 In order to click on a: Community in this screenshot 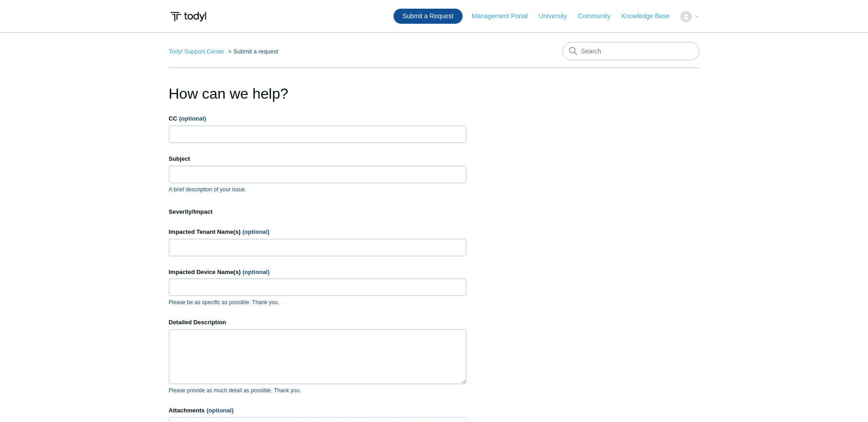, I will do `click(598, 16)`.